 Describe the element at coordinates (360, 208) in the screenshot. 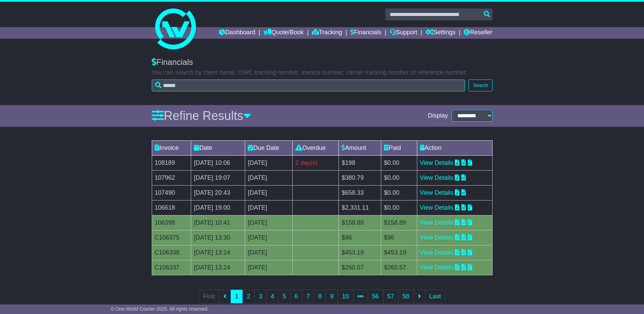

I see `td: $2,331.11` at that location.